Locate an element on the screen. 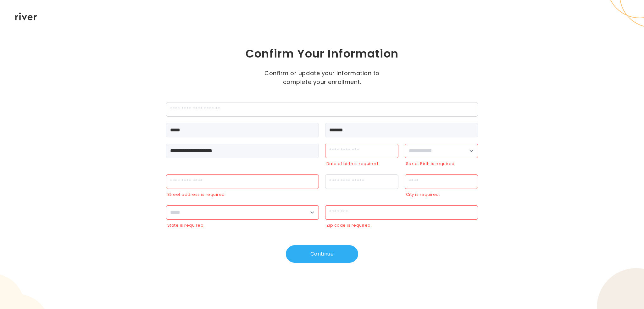  div: State is required. is located at coordinates (243, 225).